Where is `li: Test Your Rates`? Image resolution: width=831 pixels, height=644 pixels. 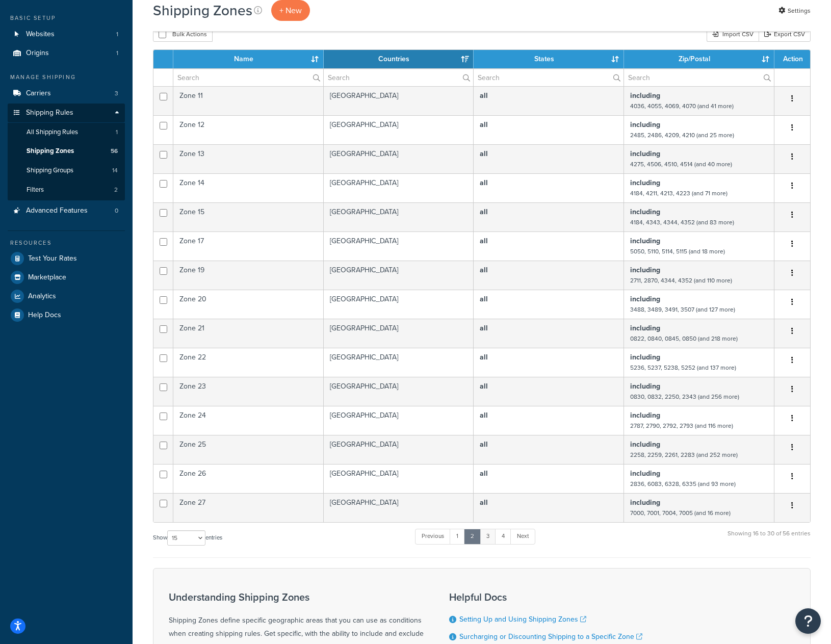 li: Test Your Rates is located at coordinates (66, 259).